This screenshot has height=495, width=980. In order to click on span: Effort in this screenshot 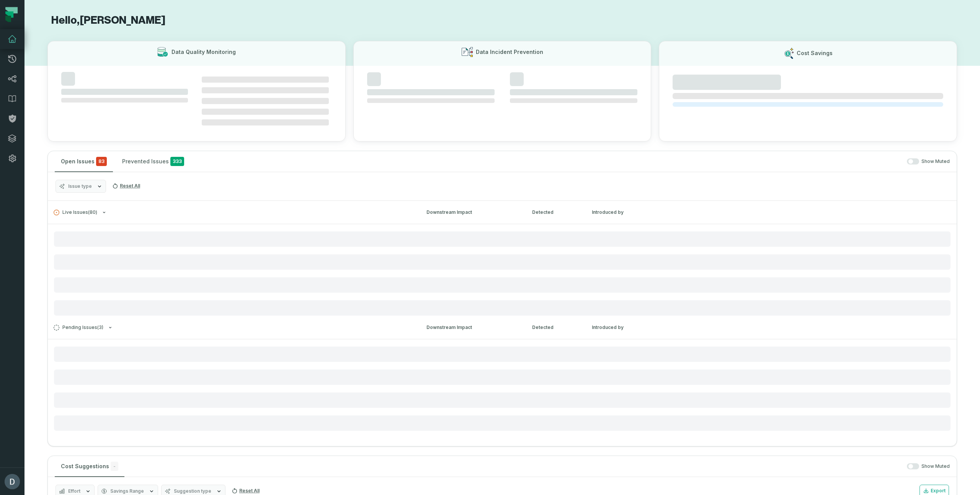, I will do `click(74, 492)`.